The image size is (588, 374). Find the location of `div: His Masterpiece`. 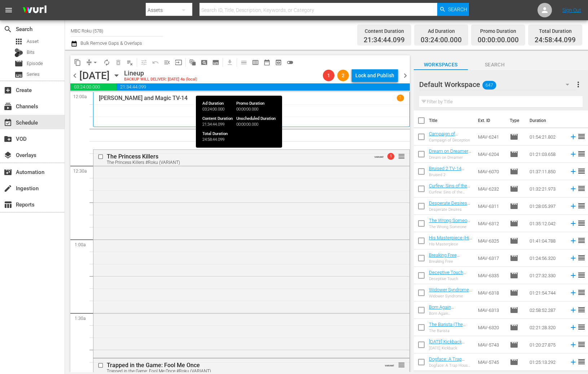

div: His Masterpiece is located at coordinates (451, 244).